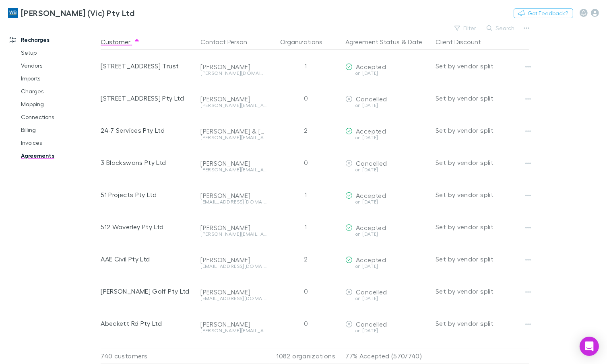 Image resolution: width=607 pixels, height=364 pixels. I want to click on div: Open Intercom Messenger, so click(590, 347).